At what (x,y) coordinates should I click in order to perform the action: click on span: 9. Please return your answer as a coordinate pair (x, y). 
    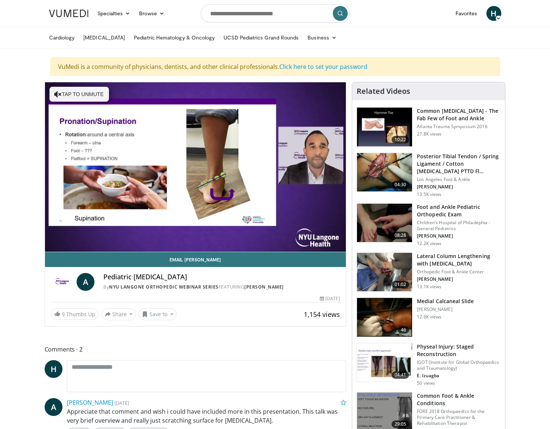
    Looking at the image, I should click on (63, 314).